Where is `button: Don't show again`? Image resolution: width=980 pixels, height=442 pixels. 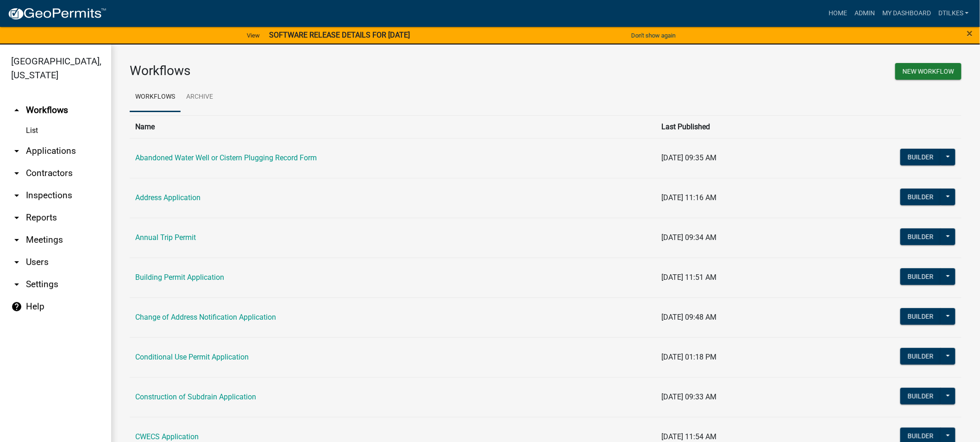
button: Don't show again is located at coordinates (654, 35).